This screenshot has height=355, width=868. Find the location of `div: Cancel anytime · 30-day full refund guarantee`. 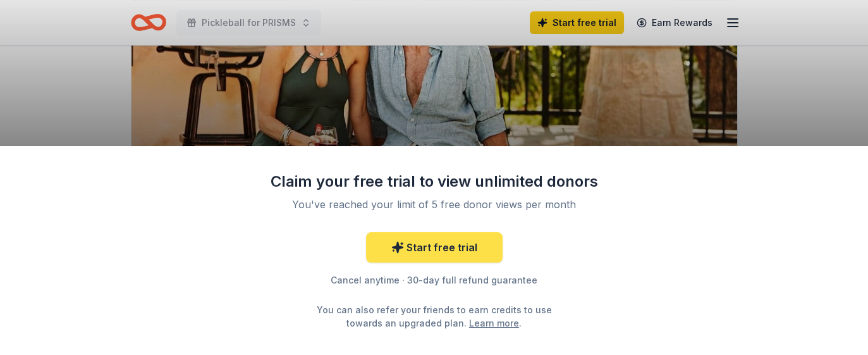

div: Cancel anytime · 30-day full refund guarantee is located at coordinates (434, 280).